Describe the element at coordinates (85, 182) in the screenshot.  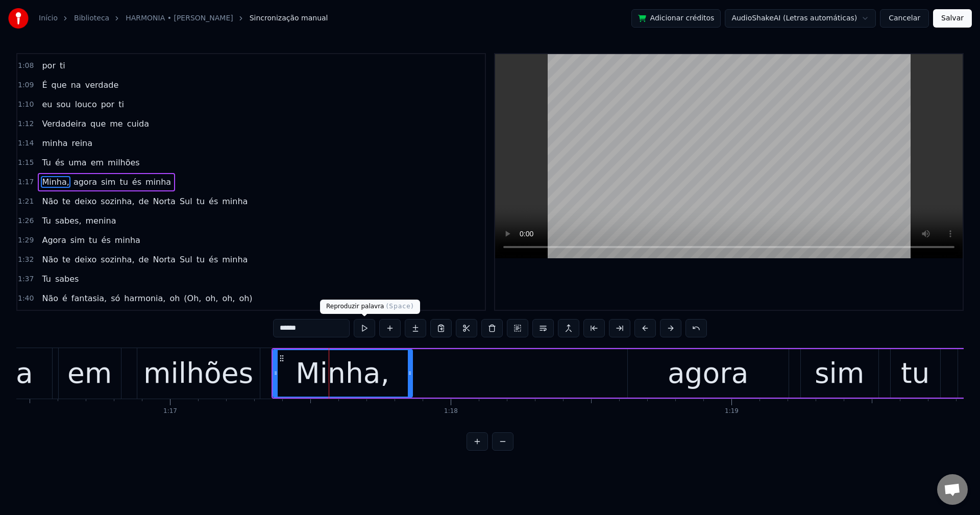
I see `span: agora` at that location.